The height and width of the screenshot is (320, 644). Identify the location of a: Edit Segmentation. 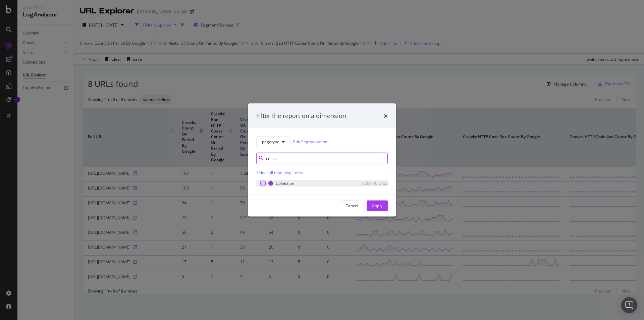
(310, 142).